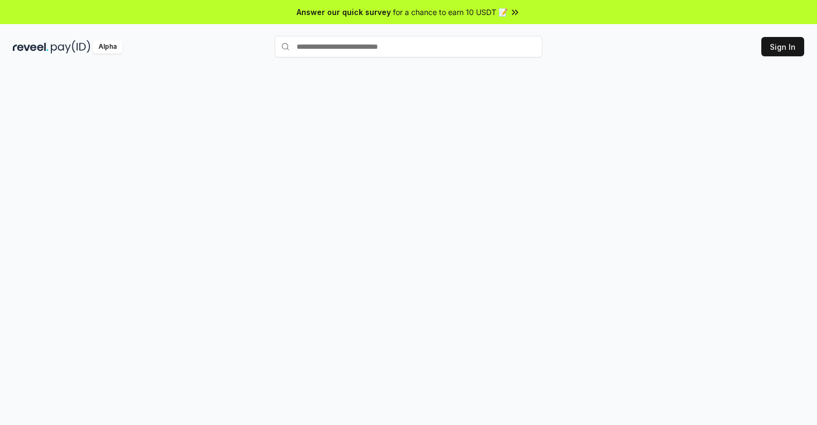 The image size is (817, 425). Describe the element at coordinates (450, 12) in the screenshot. I see `span: for a chance to earn 10 USDT 📝` at that location.